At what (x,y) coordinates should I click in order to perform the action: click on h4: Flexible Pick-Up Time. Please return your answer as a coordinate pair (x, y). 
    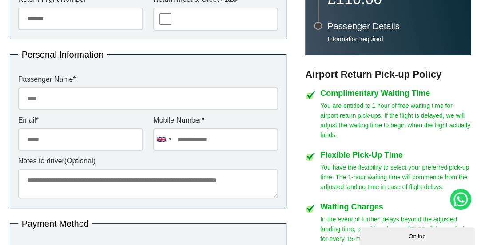
    Looking at the image, I should click on (395, 155).